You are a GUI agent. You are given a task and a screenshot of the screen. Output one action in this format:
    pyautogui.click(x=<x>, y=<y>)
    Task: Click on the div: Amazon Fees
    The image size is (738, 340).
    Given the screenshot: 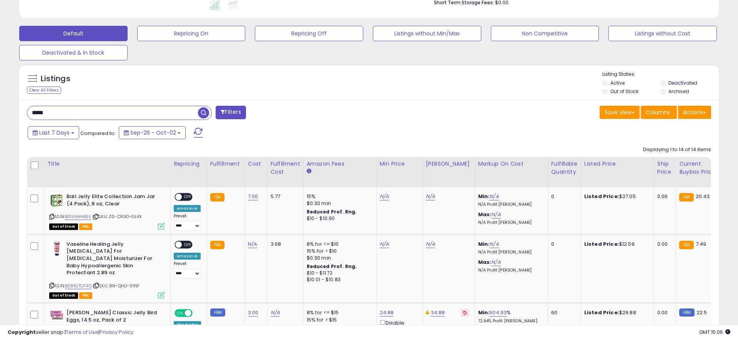 What is the action you would take?
    pyautogui.click(x=340, y=164)
    